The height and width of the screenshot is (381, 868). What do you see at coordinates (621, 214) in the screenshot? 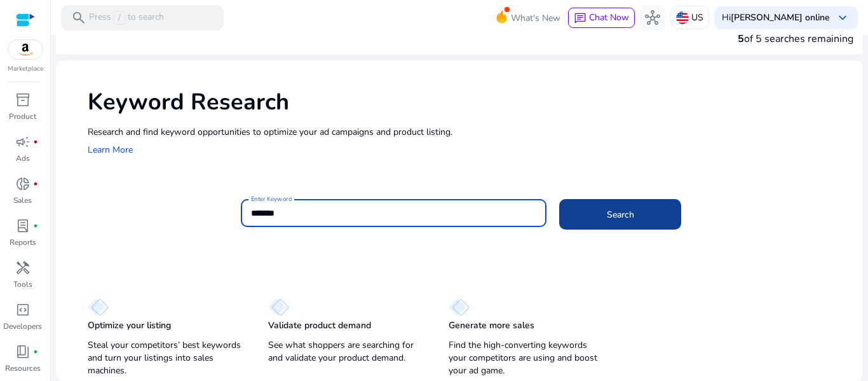
I see `button: Search` at bounding box center [621, 214].